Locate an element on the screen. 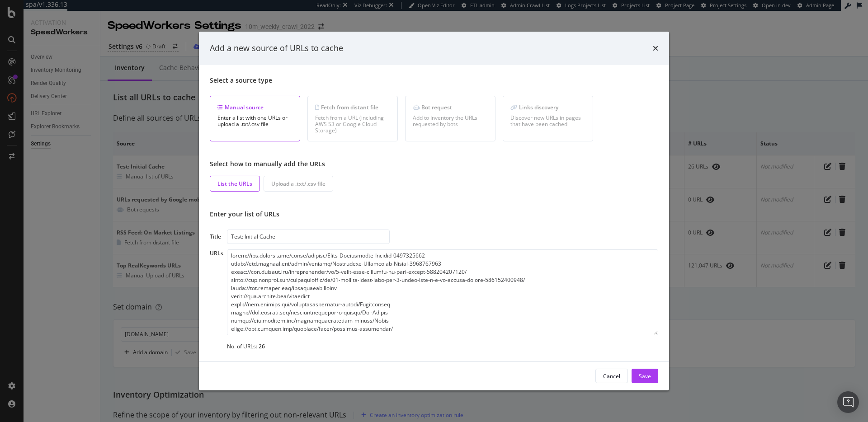  div: Open Intercom Messenger is located at coordinates (848, 402).